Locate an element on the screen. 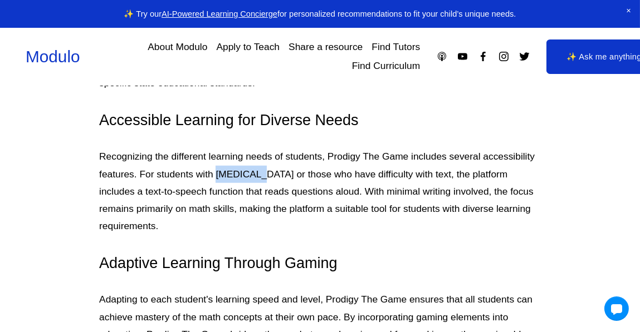  a: Apply to Teach is located at coordinates (248, 47).